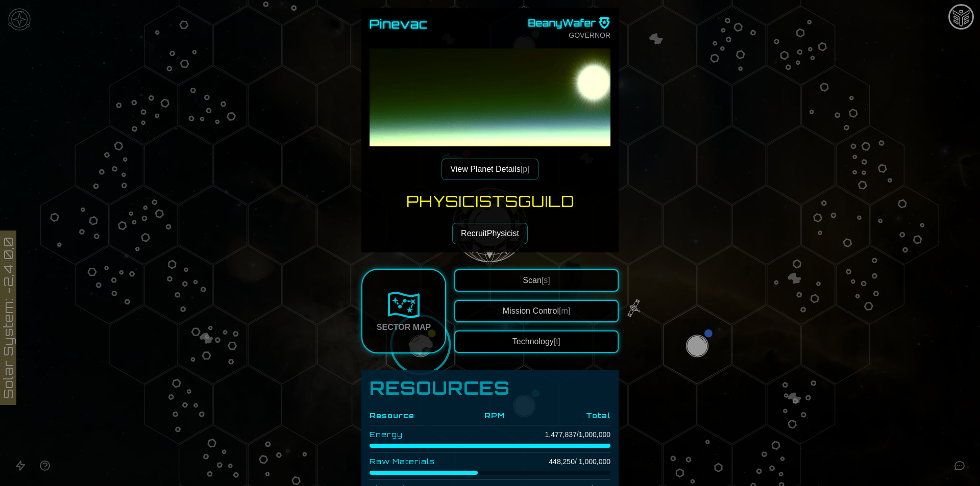  Describe the element at coordinates (557, 341) in the screenshot. I see `span: [t]` at that location.